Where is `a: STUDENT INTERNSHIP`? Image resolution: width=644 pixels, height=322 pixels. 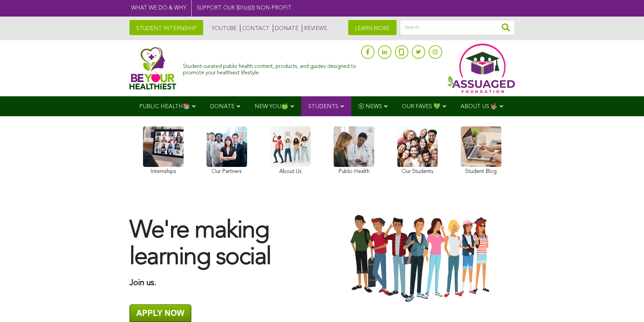 a: STUDENT INTERNSHIP is located at coordinates (166, 27).